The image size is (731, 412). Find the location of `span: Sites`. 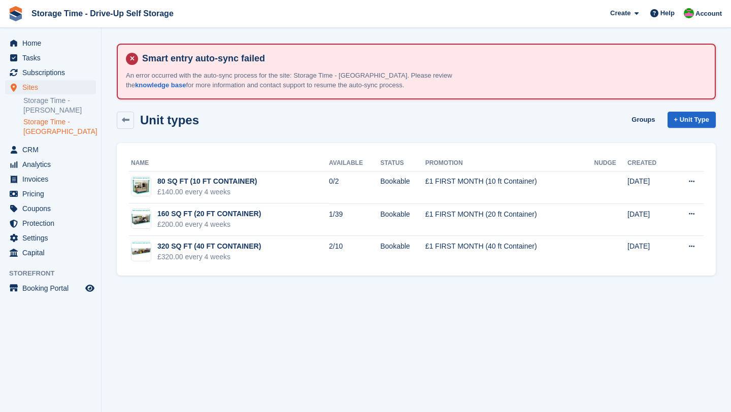

span: Sites is located at coordinates (53, 87).